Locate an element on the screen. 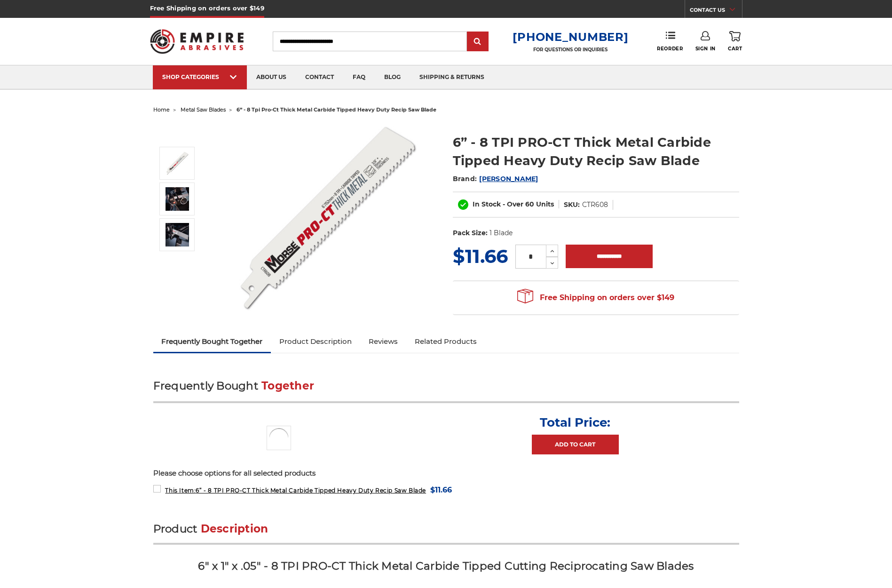 The width and height of the screenshot is (892, 588). a: Frequently Bought Together is located at coordinates (212, 342).